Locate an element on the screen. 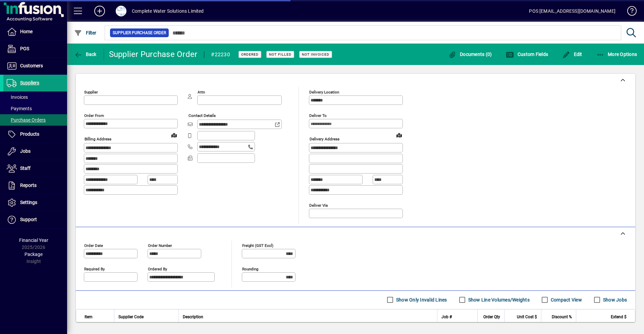  a: Home is located at coordinates (35, 32).